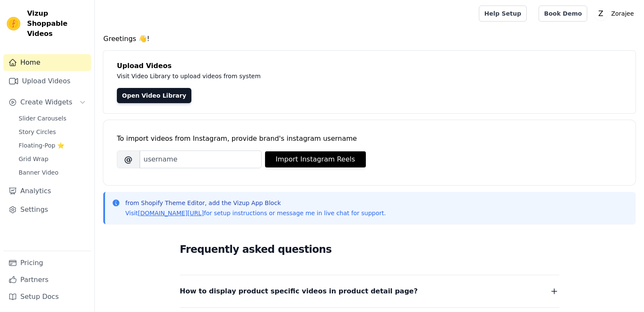 The height and width of the screenshot is (312, 644). What do you see at coordinates (369, 138) in the screenshot?
I see `div: To import videos from Instagram, provide brand's instagram username` at bounding box center [369, 138].